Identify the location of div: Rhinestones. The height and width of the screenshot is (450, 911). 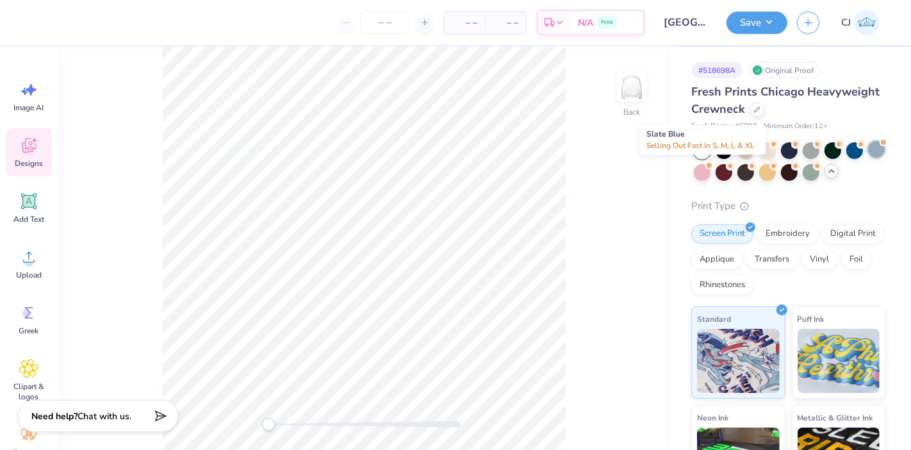
(722, 285).